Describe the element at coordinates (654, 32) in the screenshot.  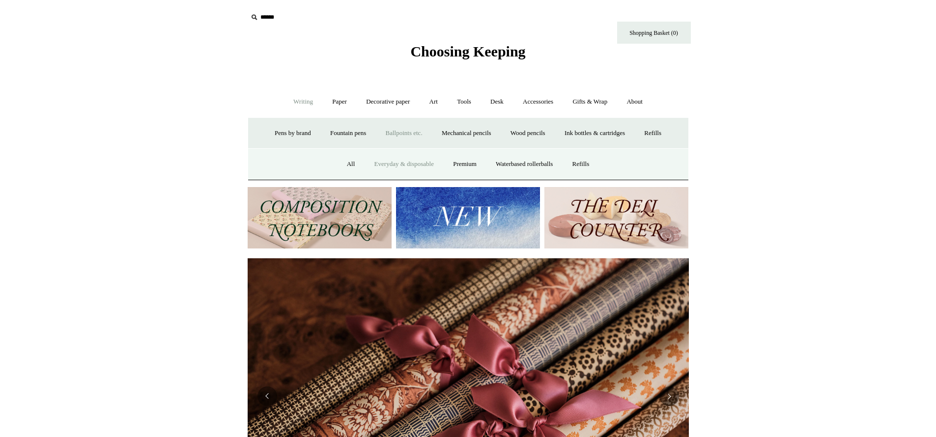
I see `a: Shopping Basket (0)` at that location.